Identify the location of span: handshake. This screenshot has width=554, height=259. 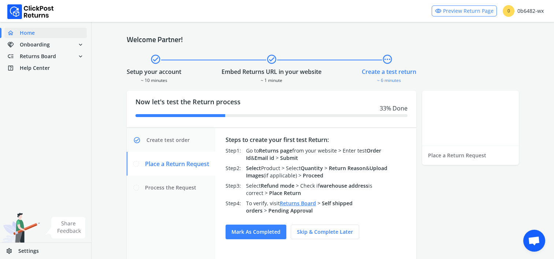
(14, 45).